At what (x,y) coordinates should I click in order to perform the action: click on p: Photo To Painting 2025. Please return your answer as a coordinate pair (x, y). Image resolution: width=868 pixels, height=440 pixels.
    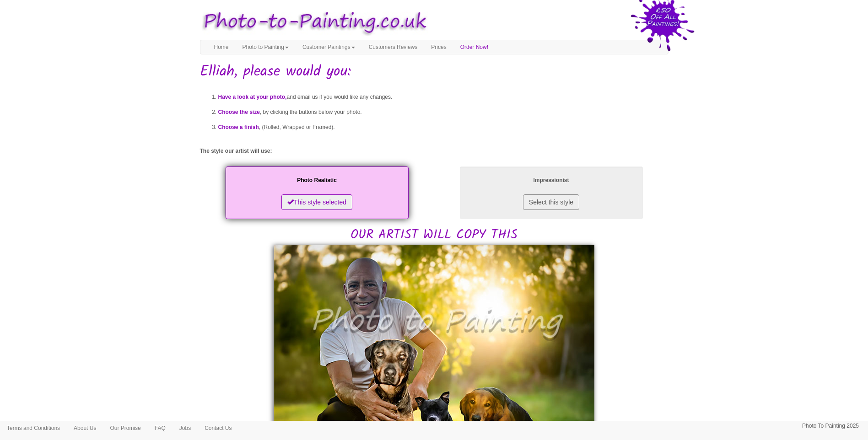
    Looking at the image, I should click on (830, 427).